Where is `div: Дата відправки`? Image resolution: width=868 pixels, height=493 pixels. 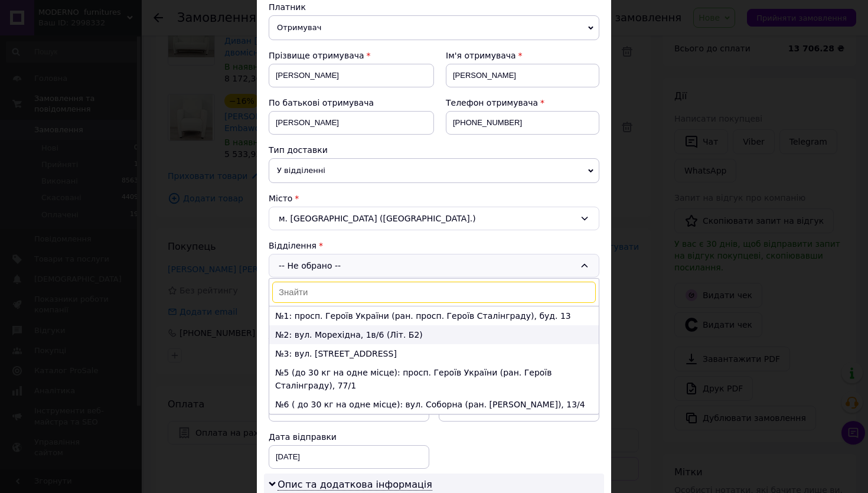 div: Дата відправки is located at coordinates (349, 437).